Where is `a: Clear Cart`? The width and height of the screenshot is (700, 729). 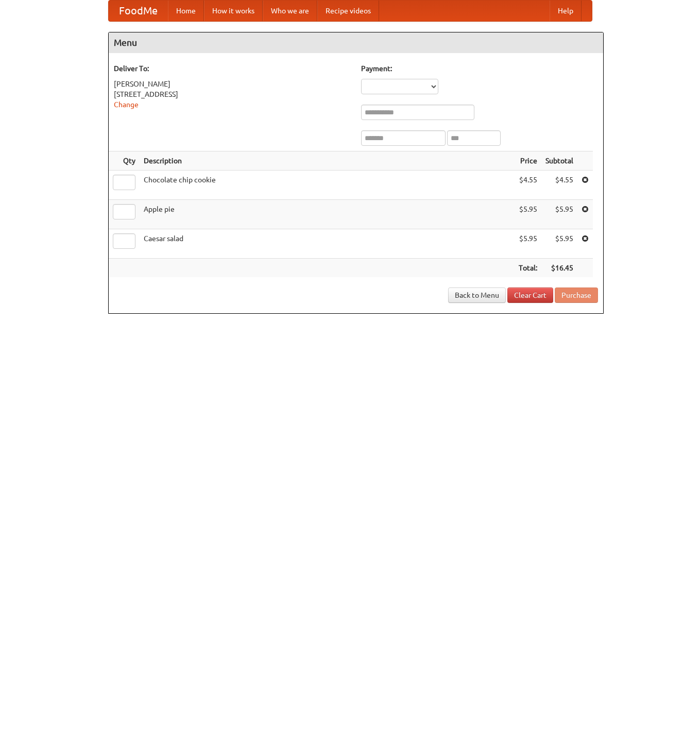 a: Clear Cart is located at coordinates (530, 295).